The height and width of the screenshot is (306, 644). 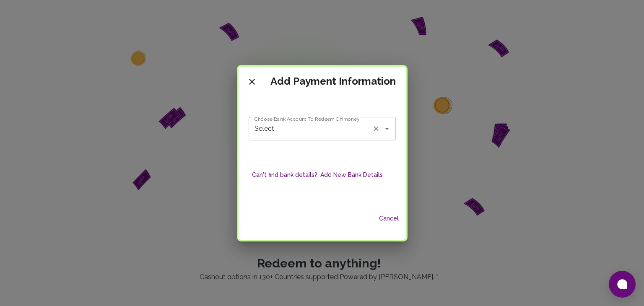 I want to click on button: Open, so click(x=387, y=128).